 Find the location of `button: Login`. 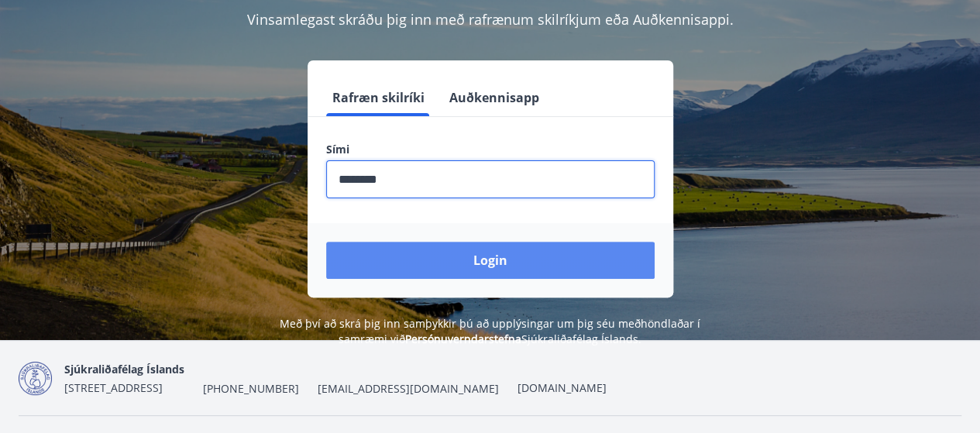

button: Login is located at coordinates (490, 260).